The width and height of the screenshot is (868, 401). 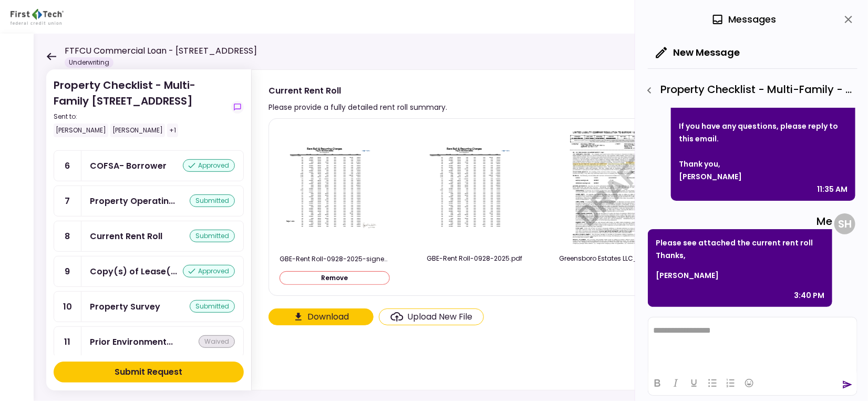 What do you see at coordinates (698, 53) in the screenshot?
I see `button: New Message` at bounding box center [698, 53].